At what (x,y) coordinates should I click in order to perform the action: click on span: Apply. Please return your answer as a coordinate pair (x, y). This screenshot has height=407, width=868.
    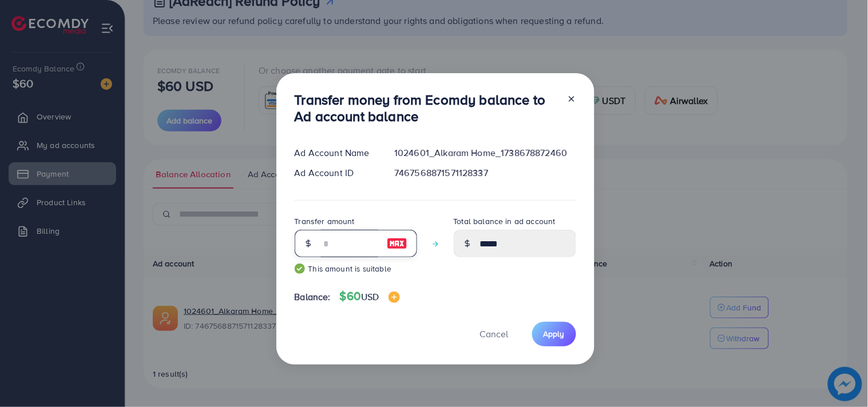
    Looking at the image, I should click on (554, 334).